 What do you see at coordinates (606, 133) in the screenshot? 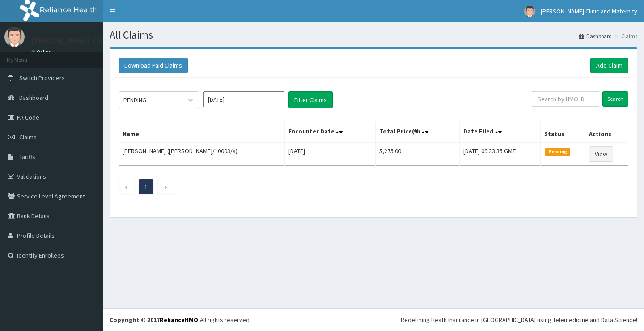
I see `th: Actions` at bounding box center [606, 133].